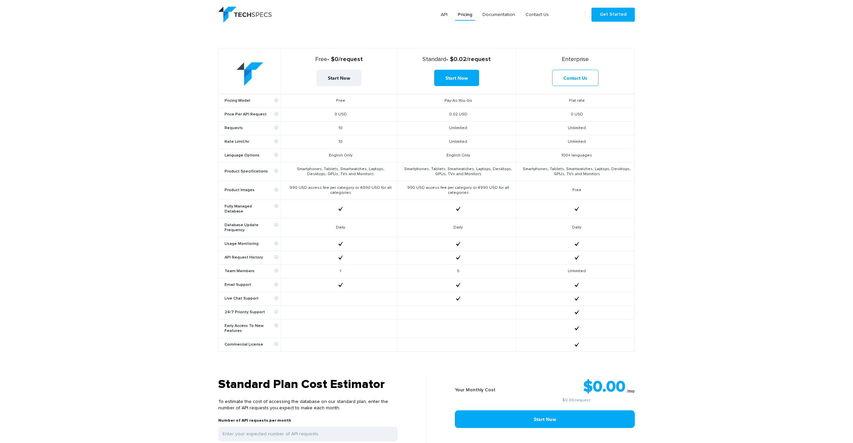  Describe the element at coordinates (613, 15) in the screenshot. I see `a: Get Started` at that location.